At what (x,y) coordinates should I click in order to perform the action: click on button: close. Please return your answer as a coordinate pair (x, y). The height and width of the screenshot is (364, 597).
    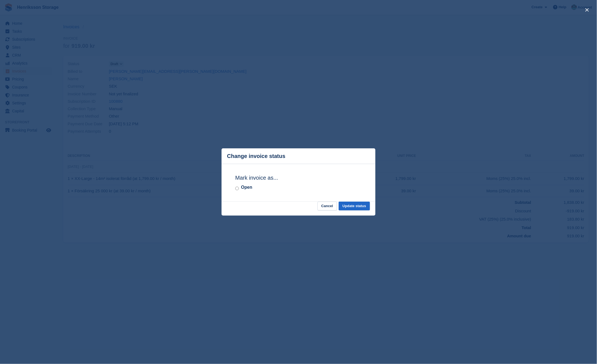
    Looking at the image, I should click on (587, 10).